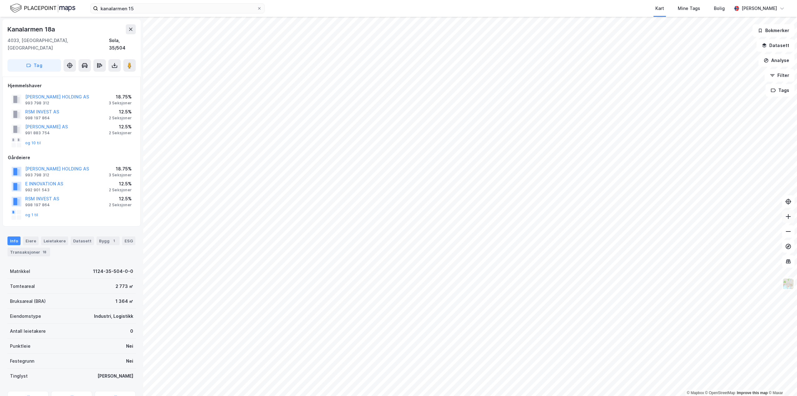  I want to click on div: Bruksareal (BRA), so click(28, 301).